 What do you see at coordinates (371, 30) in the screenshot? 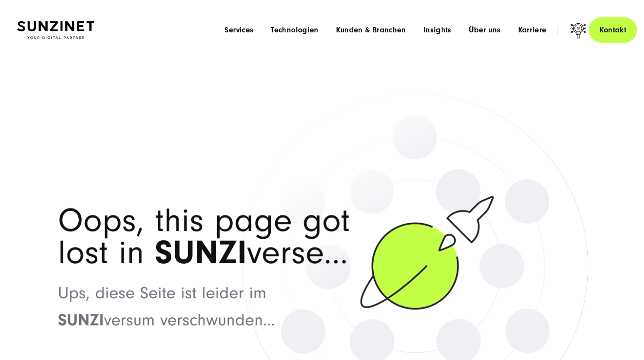
I see `span: Kunden & Branchen` at bounding box center [371, 30].